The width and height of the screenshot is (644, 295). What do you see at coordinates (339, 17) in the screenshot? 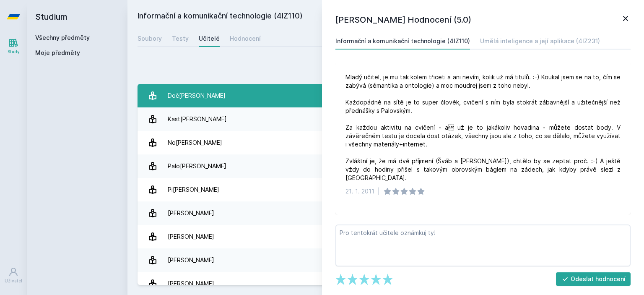
I see `h2: Informační a komunikační technologie (4IZ110)` at bounding box center [339, 17].